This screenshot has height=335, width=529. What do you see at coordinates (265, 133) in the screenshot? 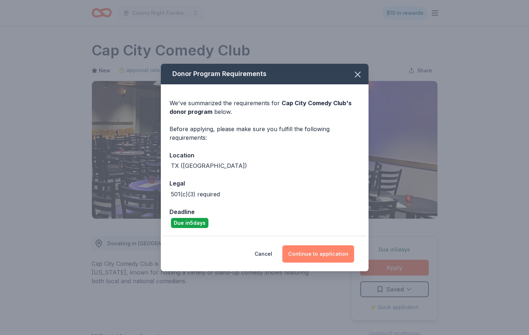
I see `div: Before applying, please make sure you fulfill the following requirements:` at bounding box center [265, 133].